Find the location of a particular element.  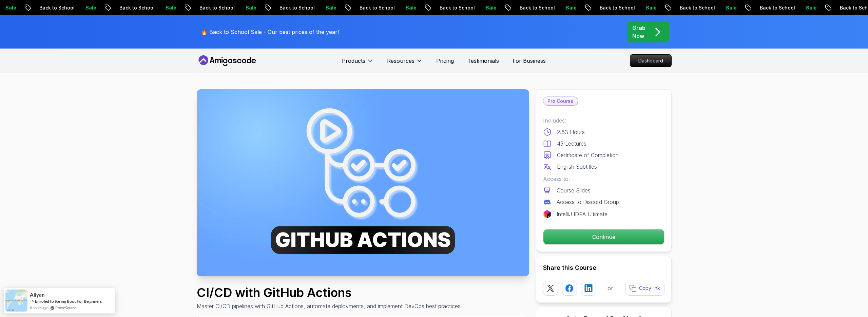

a: Testimonials is located at coordinates (483, 61).